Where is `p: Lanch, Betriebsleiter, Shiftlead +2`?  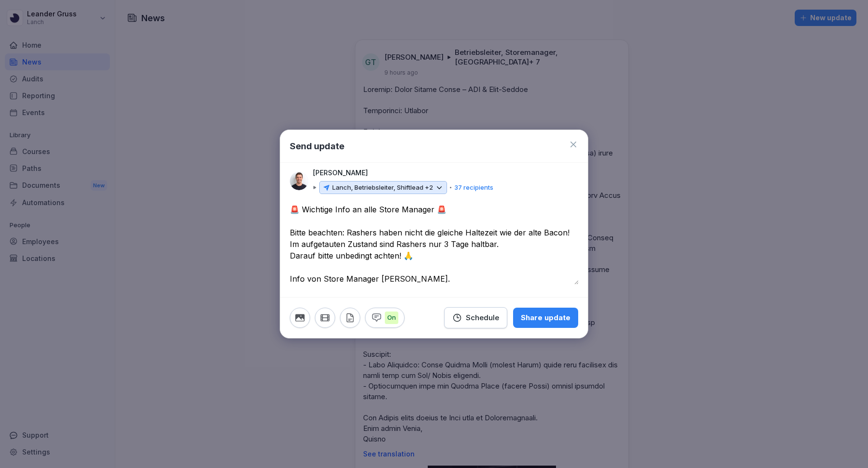 p: Lanch, Betriebsleiter, Shiftlead +2 is located at coordinates (382, 188).